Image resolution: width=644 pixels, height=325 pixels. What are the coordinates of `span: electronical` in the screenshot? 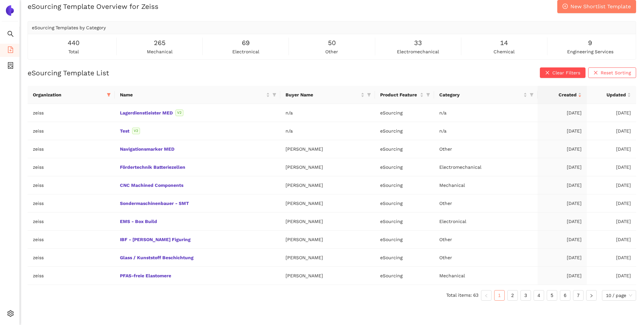 It's located at (245, 52).